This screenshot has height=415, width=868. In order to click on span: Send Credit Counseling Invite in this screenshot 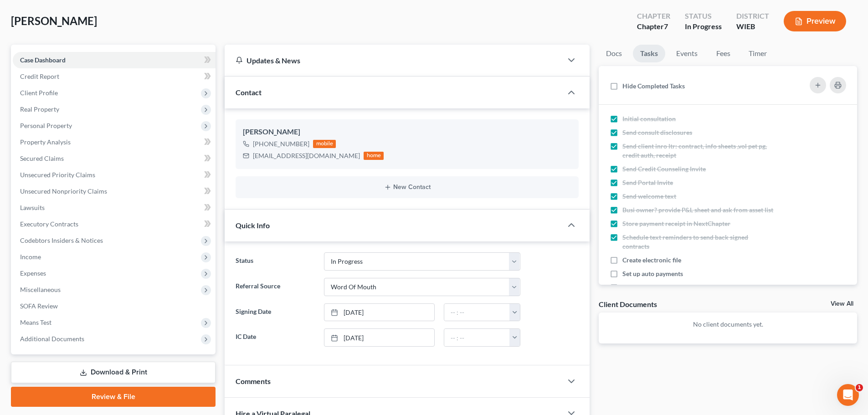, I will do `click(664, 169)`.